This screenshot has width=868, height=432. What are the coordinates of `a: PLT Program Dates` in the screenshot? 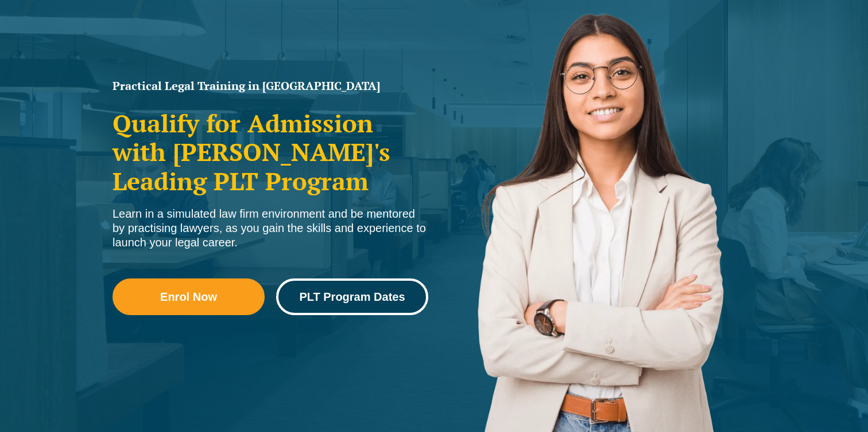 It's located at (352, 297).